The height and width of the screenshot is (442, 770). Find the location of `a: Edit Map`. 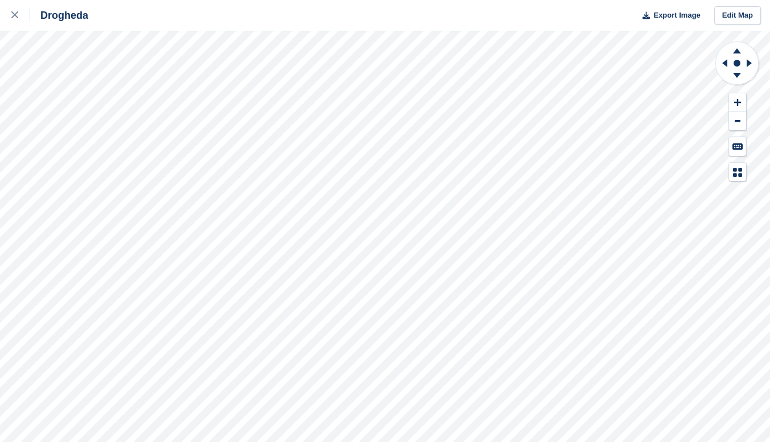

a: Edit Map is located at coordinates (738, 15).